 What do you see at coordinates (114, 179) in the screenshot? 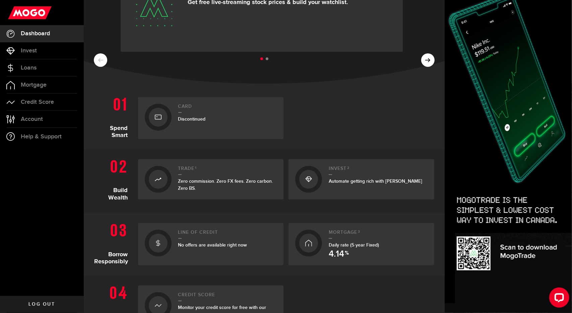
I see `h1: Build Wealth` at bounding box center [114, 179].